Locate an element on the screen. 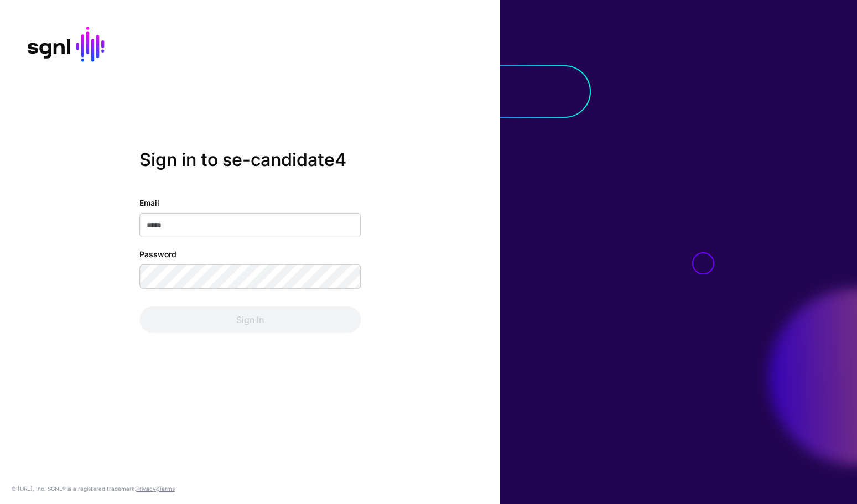 The image size is (857, 504). a: Terms is located at coordinates (166, 488).